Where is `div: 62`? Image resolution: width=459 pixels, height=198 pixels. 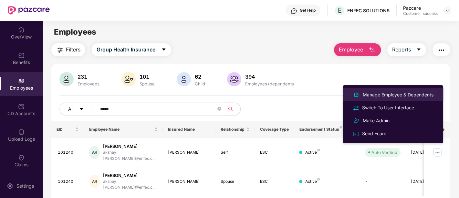 div: 62 is located at coordinates (200, 77).